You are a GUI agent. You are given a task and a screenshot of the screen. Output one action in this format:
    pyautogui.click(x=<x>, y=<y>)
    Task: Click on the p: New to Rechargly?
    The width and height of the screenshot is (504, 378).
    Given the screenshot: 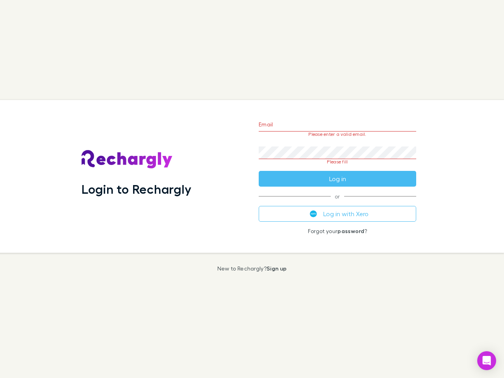 What is the action you would take?
    pyautogui.click(x=252, y=268)
    